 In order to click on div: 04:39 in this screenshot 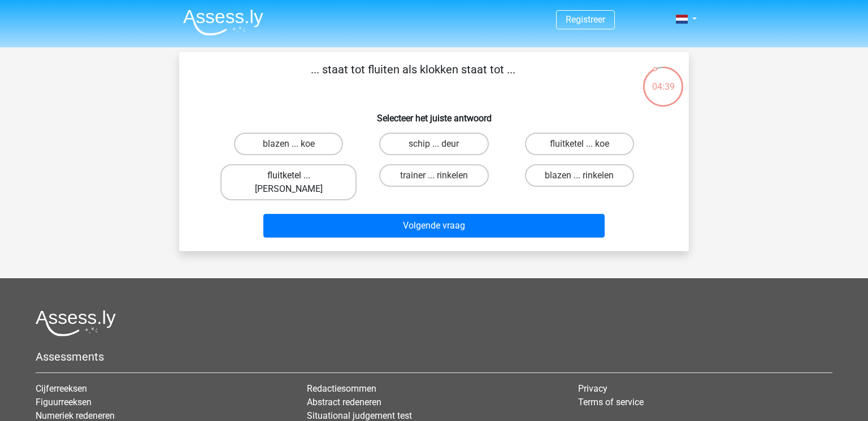, I will do `click(663, 79)`.